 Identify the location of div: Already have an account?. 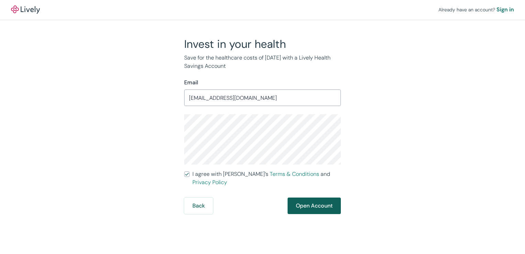
(477, 10).